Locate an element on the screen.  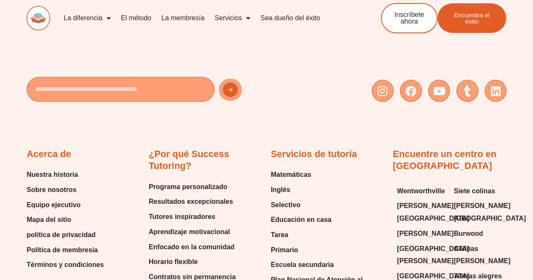
nav: Menú is located at coordinates (206, 18).